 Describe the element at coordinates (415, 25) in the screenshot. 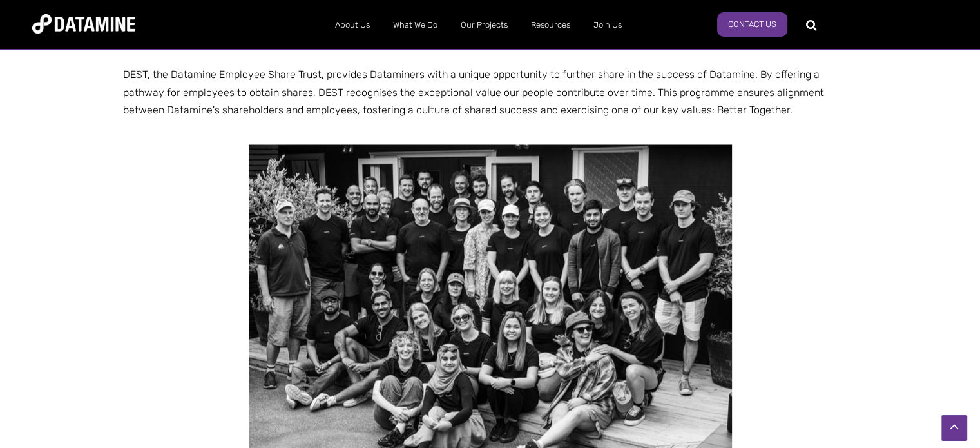

I see `a: What We Do` at that location.